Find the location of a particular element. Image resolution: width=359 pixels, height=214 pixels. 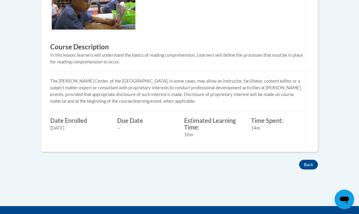

label: Date Enrolled is located at coordinates (79, 120).